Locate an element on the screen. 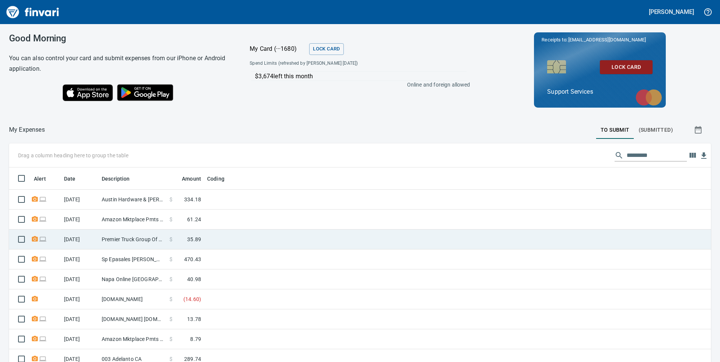 The image size is (720, 362). p: Receipts to: is located at coordinates (600, 40).